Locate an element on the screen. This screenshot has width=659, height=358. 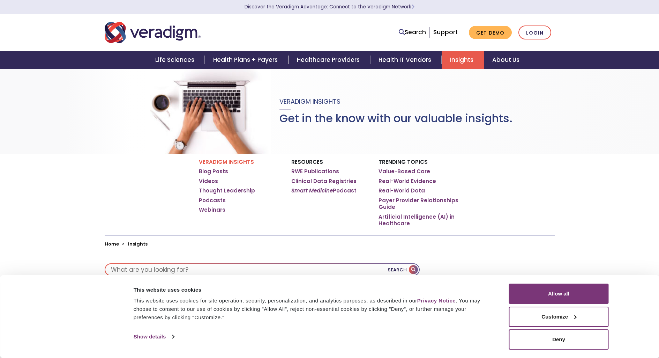
a: Clinical Data Registries is located at coordinates (324, 181).